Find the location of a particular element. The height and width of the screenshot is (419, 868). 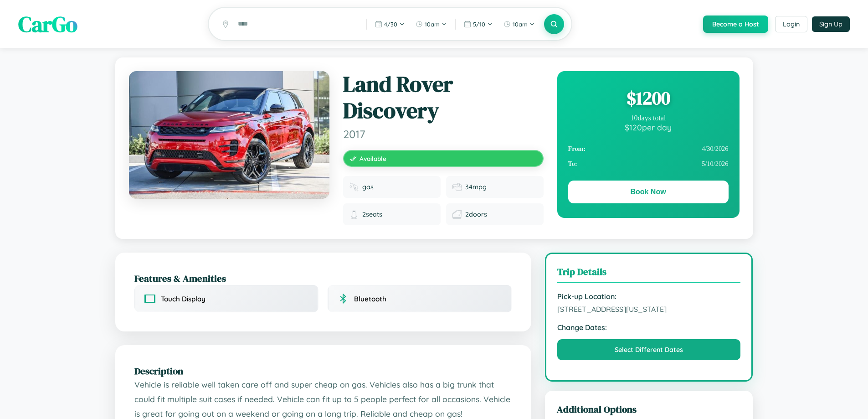

button: Select Different Dates is located at coordinates (649, 350).